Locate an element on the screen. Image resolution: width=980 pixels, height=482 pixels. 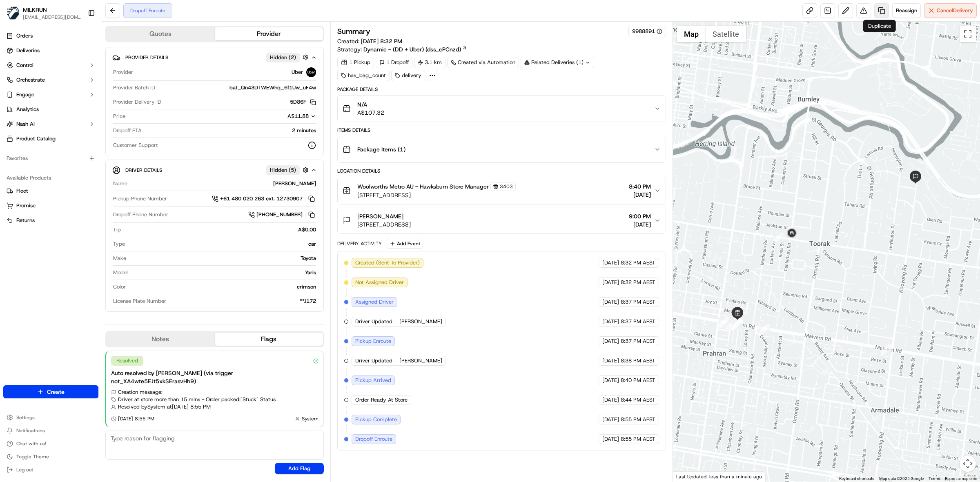
span: 8:32 PM AEST is located at coordinates (638, 282).